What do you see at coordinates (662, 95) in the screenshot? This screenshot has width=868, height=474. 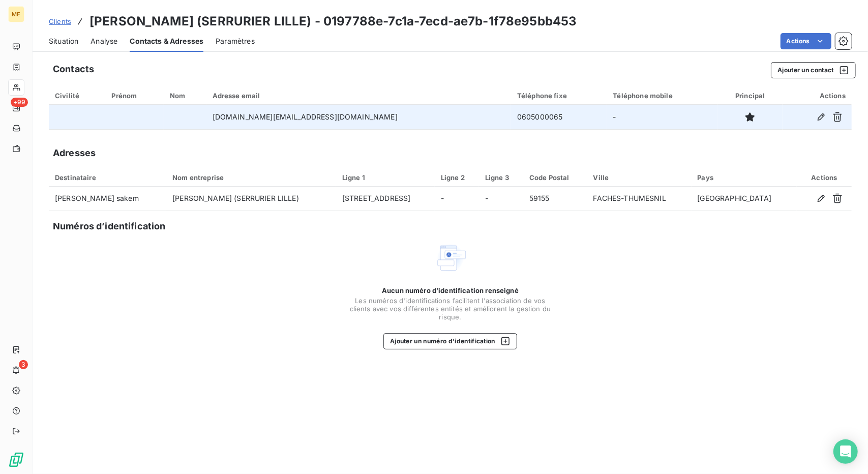 I see `div: Téléphone mobile` at bounding box center [662, 95].